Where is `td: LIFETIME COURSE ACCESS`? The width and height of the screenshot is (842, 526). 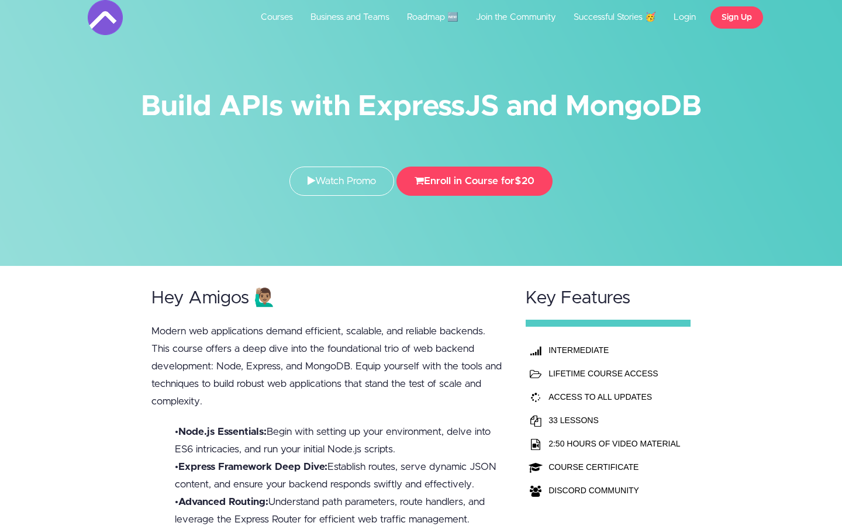 td: LIFETIME COURSE ACCESS is located at coordinates (614, 374).